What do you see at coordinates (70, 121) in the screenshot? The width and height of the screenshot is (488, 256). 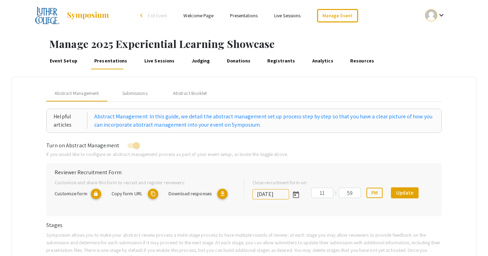 I see `div: Helpful articles` at bounding box center [70, 121].